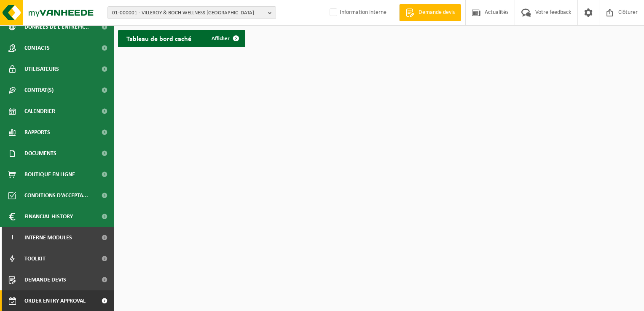 The image size is (644, 311). What do you see at coordinates (37, 48) in the screenshot?
I see `span: Contacts` at bounding box center [37, 48].